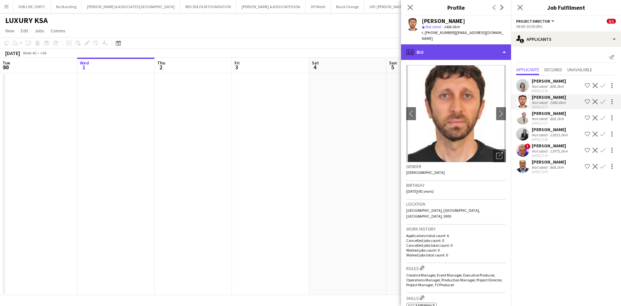  Describe the element at coordinates (580, 70) in the screenshot. I see `span: Unavailable` at that location.